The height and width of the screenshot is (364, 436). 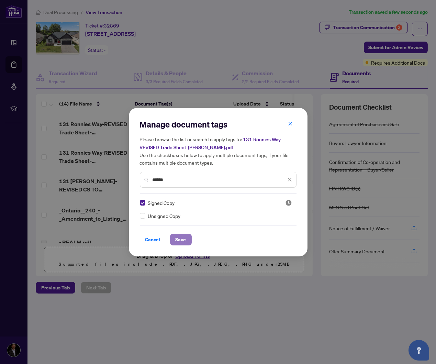 I want to click on span: Pending Review, so click(x=288, y=203).